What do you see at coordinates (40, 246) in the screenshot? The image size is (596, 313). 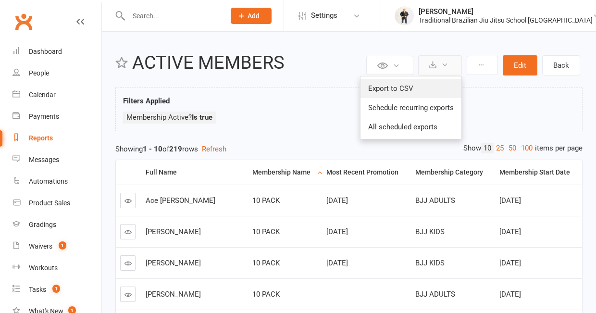 I see `div: Waivers` at bounding box center [40, 246].